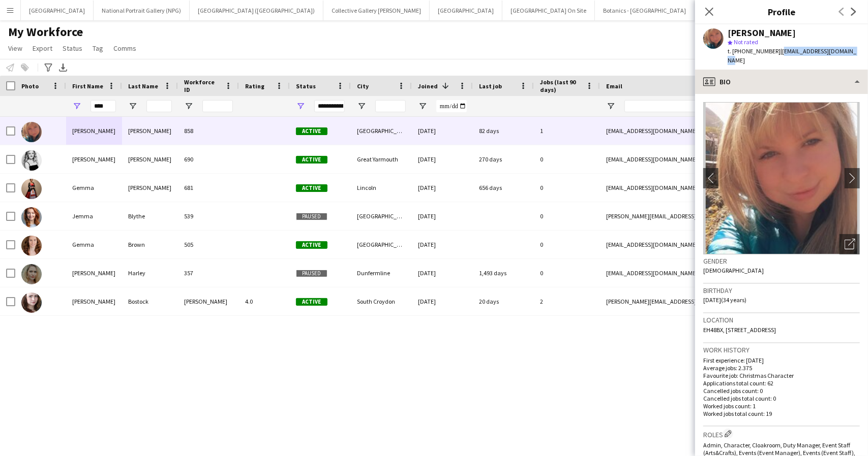 The image size is (868, 456). Describe the element at coordinates (503, 130) in the screenshot. I see `div: 82 days` at that location.